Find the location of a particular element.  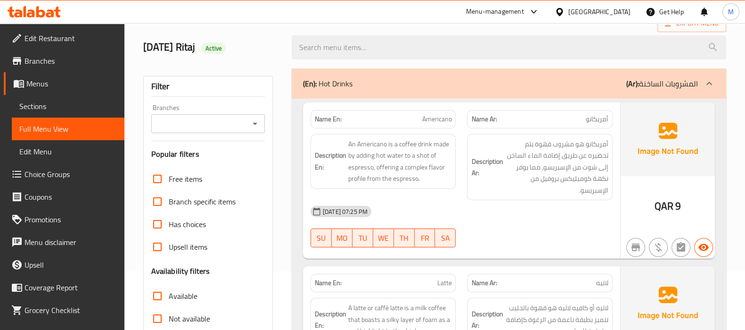

span: Upsell is located at coordinates (71, 265).